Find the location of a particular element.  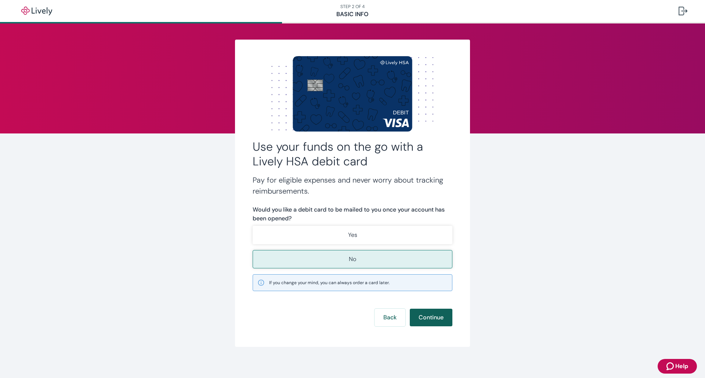

h4: Pay for eligible expenses and never worry about tracking reimbursements. is located at coordinates (352, 186).